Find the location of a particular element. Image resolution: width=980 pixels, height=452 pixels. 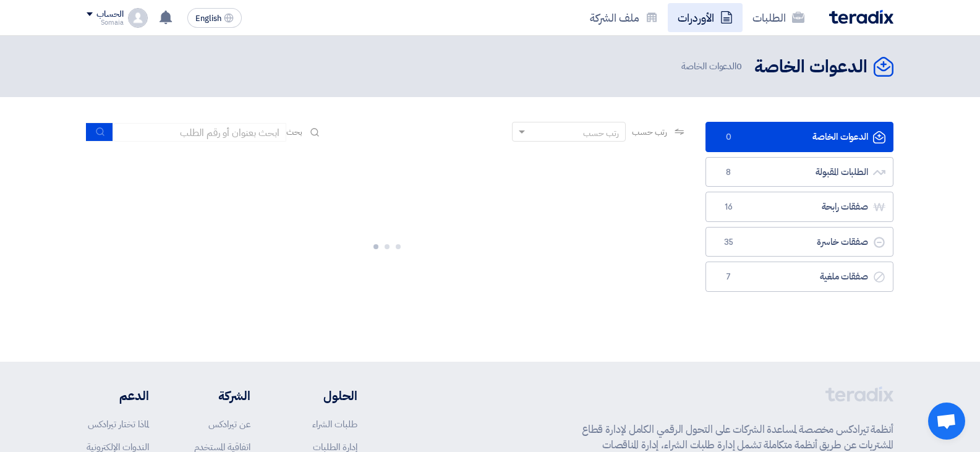

span: بحث is located at coordinates (295, 132).